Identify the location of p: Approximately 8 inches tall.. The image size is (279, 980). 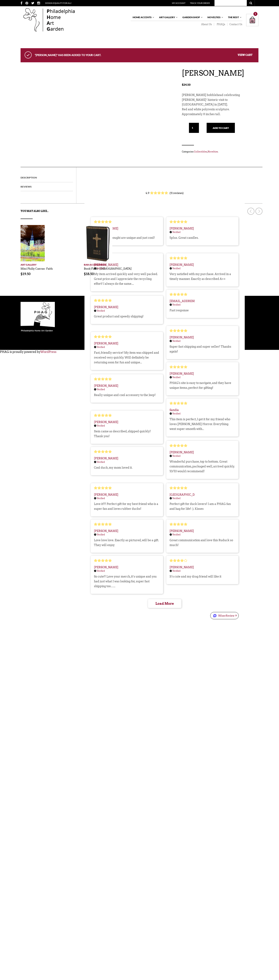
(220, 114).